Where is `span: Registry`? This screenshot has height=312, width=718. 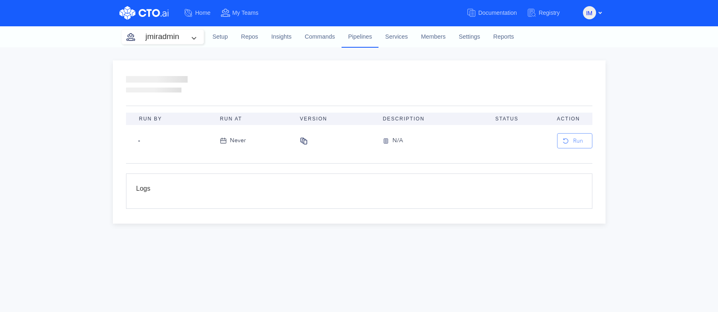 span: Registry is located at coordinates (549, 13).